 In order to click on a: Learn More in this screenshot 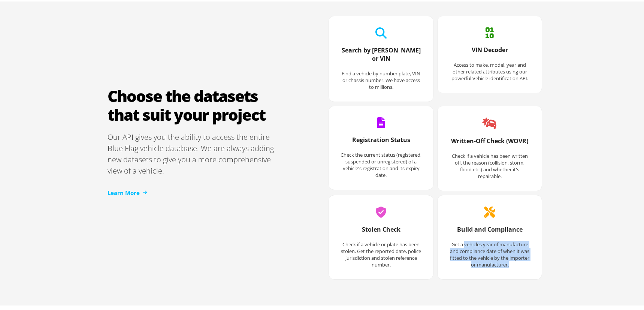, I will do `click(127, 191)`.